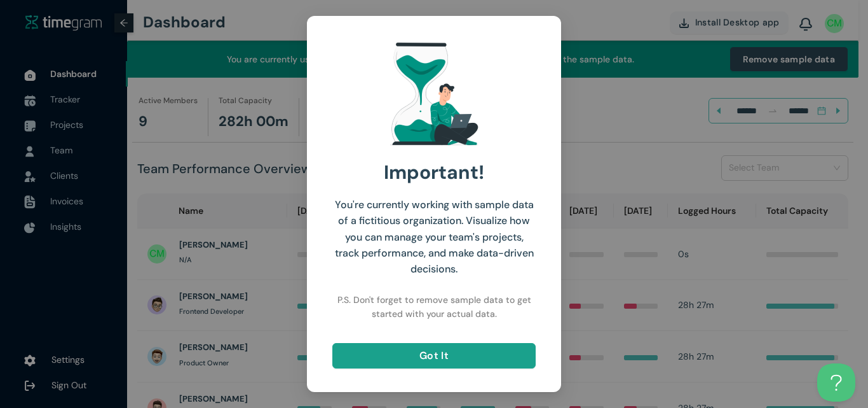 This screenshot has width=868, height=408. I want to click on img: work Image, so click(434, 94).